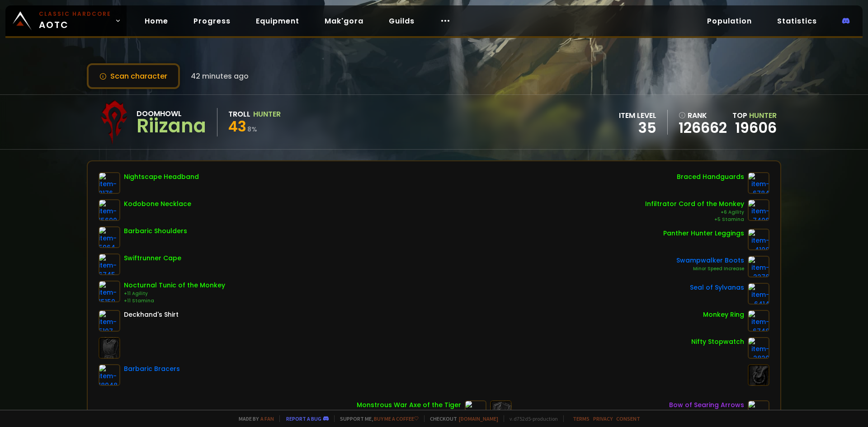 Image resolution: width=868 pixels, height=427 pixels. I want to click on img: item-5107, so click(109, 321).